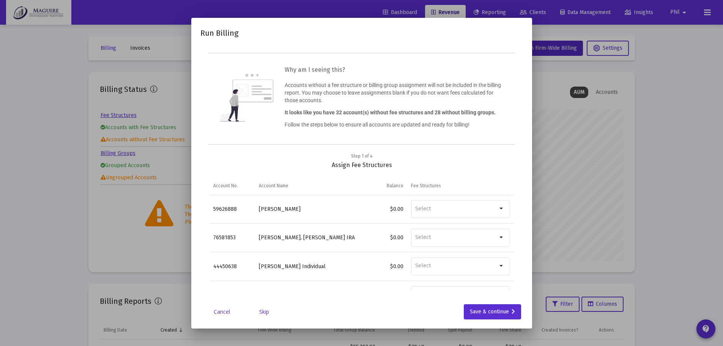  What do you see at coordinates (394, 93) in the screenshot?
I see `p: Accounts without a fee structure or billing group assignment will not be included in the billing ...` at bounding box center [394, 93].